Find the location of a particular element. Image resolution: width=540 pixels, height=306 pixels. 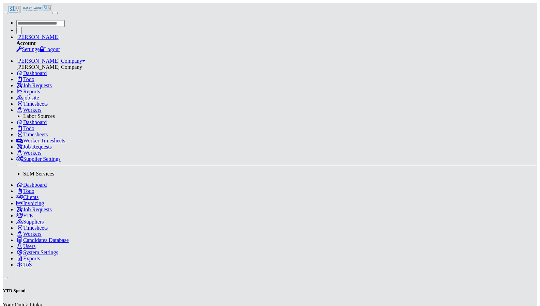

h5: YTD Spend is located at coordinates (270, 291).